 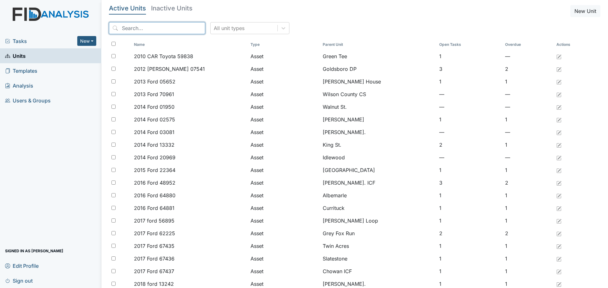 I want to click on span: 2014 Ford 03081, so click(x=154, y=132).